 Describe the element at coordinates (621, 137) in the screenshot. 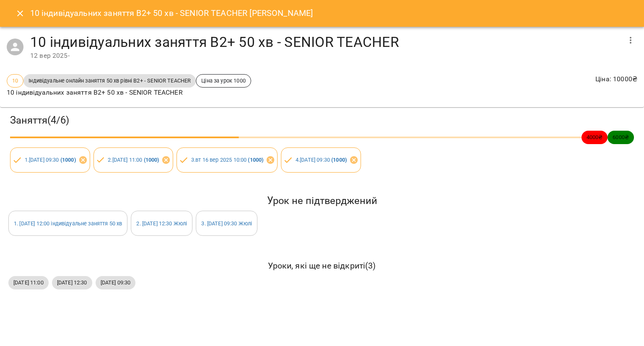

I see `span: 6000 ₴` at that location.